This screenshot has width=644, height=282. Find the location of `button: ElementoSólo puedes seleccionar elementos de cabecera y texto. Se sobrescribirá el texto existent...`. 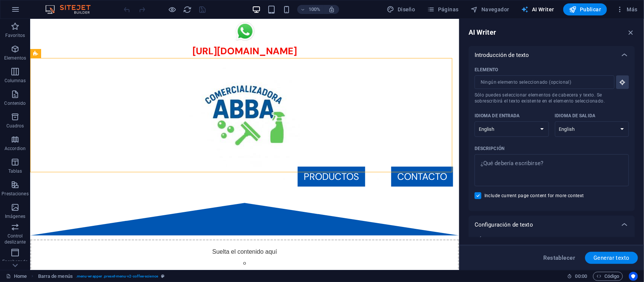

button: ElementoSólo puedes seleccionar elementos de cabecera y texto. Se sobrescribirá el texto existent... is located at coordinates (623, 82).